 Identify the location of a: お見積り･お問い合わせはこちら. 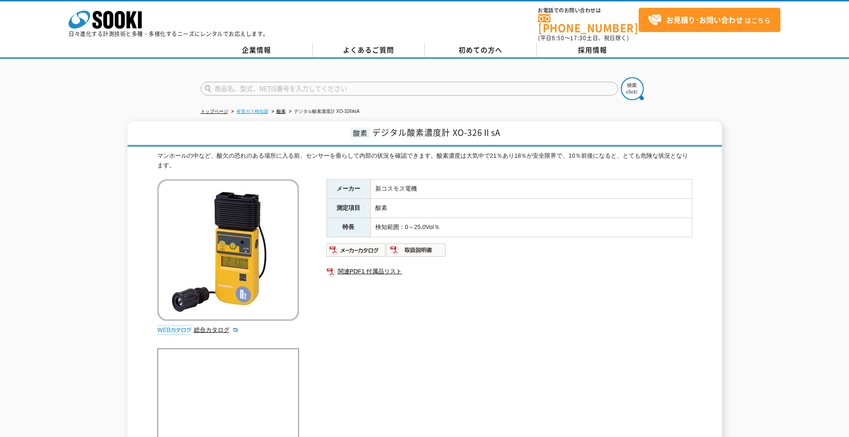
(709, 20).